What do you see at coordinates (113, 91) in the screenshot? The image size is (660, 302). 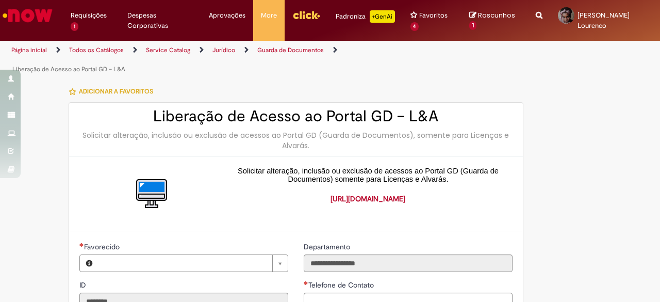 I see `button: Adicionar a Favoritos` at bounding box center [113, 91].